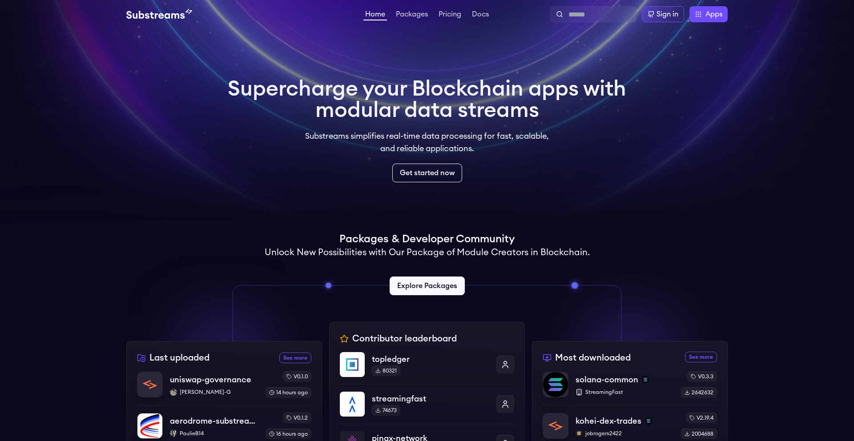 The height and width of the screenshot is (441, 854). What do you see at coordinates (481, 15) in the screenshot?
I see `a: Docs` at bounding box center [481, 15].